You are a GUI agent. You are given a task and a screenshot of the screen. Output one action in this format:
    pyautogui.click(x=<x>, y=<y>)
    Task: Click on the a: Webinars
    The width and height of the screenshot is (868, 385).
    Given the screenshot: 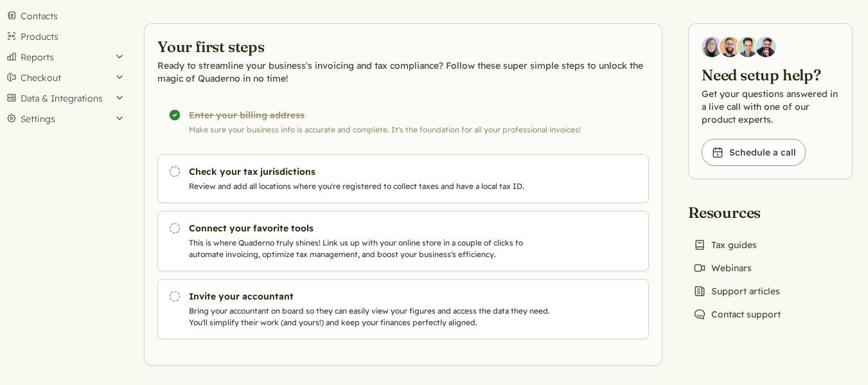 What is the action you would take?
    pyautogui.click(x=722, y=268)
    